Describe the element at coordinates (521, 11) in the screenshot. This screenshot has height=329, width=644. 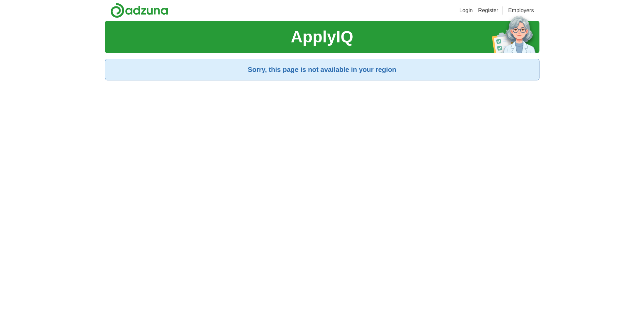
I see `a: Employers` at that location.